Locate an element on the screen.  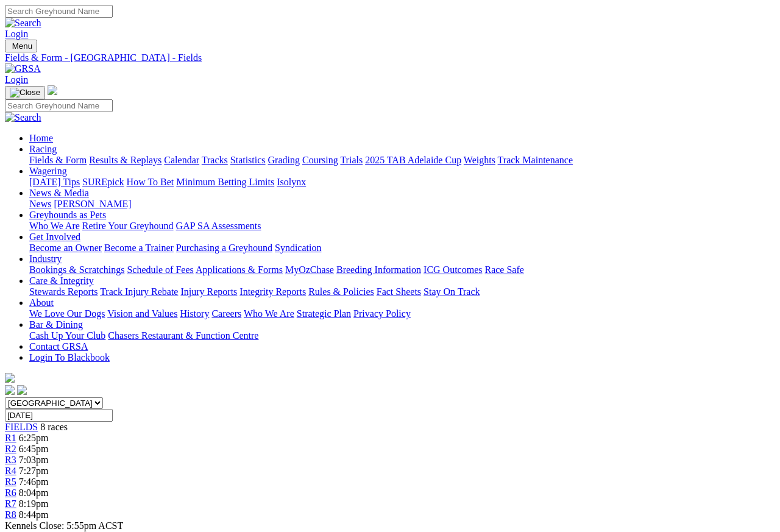
span: R4 is located at coordinates (11, 471).